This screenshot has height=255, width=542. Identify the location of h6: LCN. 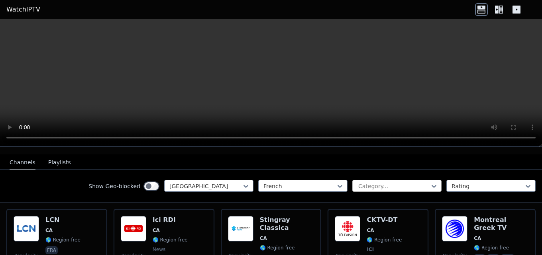
(63, 220).